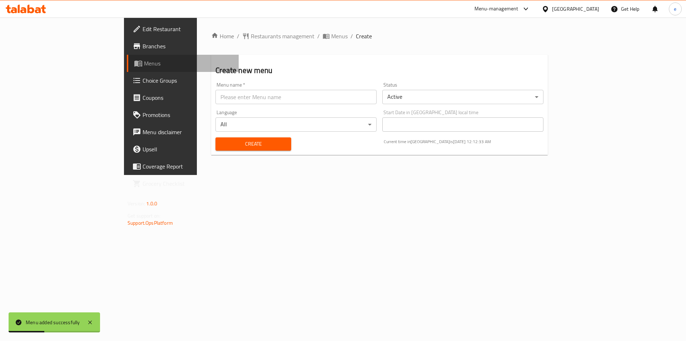  I want to click on div: Active, so click(463, 97).